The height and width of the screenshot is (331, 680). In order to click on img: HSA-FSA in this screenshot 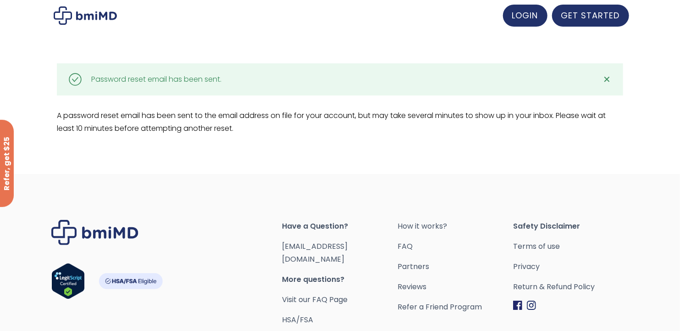, I will do `click(131, 281)`.